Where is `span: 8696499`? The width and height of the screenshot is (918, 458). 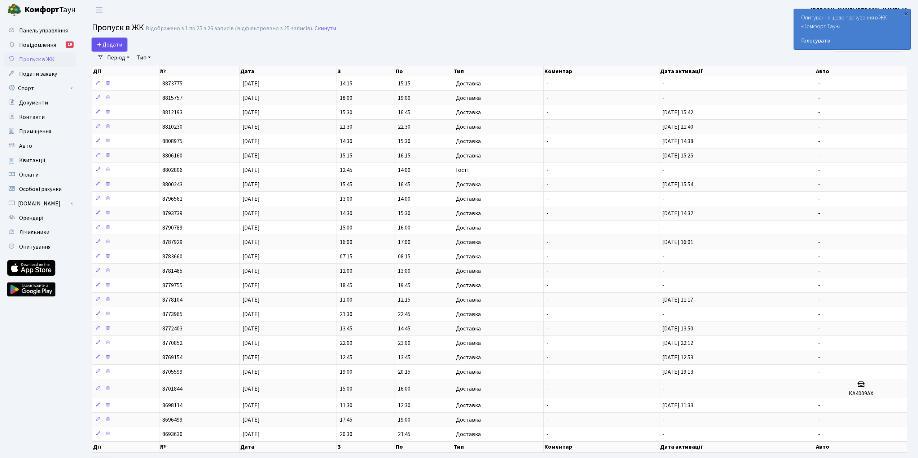
span: 8696499 is located at coordinates (172, 420).